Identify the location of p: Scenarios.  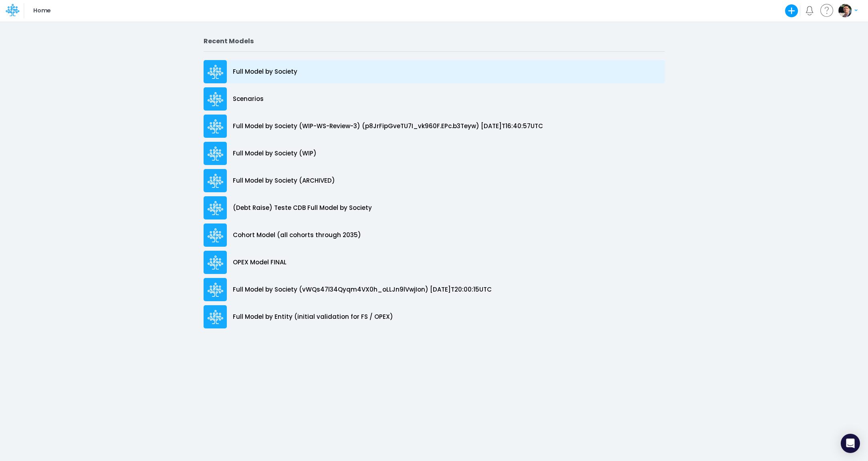
(248, 99).